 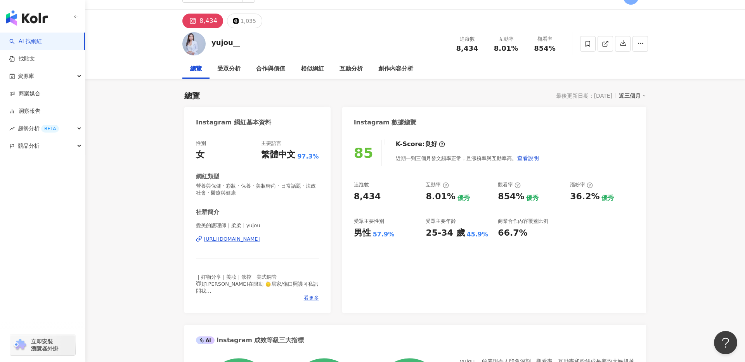 What do you see at coordinates (384, 235) in the screenshot?
I see `div: 57.9%` at bounding box center [384, 235].